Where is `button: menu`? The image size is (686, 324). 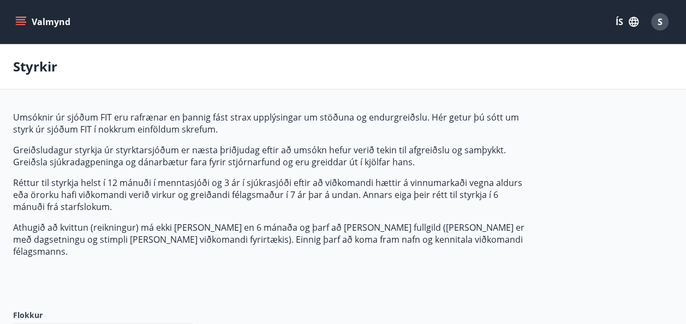
button: menu is located at coordinates (44, 22).